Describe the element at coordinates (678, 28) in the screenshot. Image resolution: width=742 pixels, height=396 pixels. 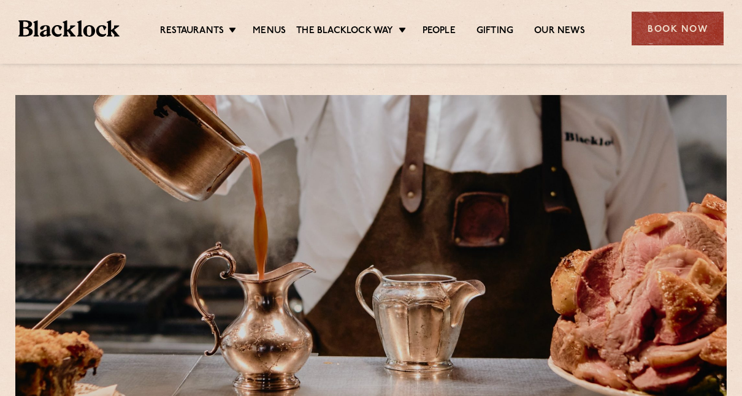
I see `div: Book Now` at that location.